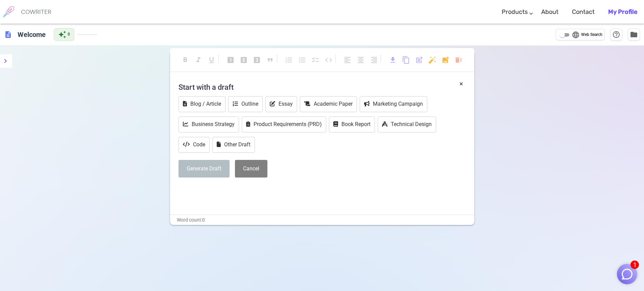 The height and width of the screenshot is (291, 644). What do you see at coordinates (244, 60) in the screenshot?
I see `span: looks_two` at bounding box center [244, 60].